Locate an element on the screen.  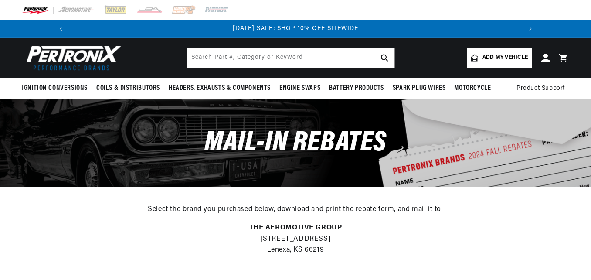
strong: THE AEROMOTIVE GROUP is located at coordinates (295, 227).